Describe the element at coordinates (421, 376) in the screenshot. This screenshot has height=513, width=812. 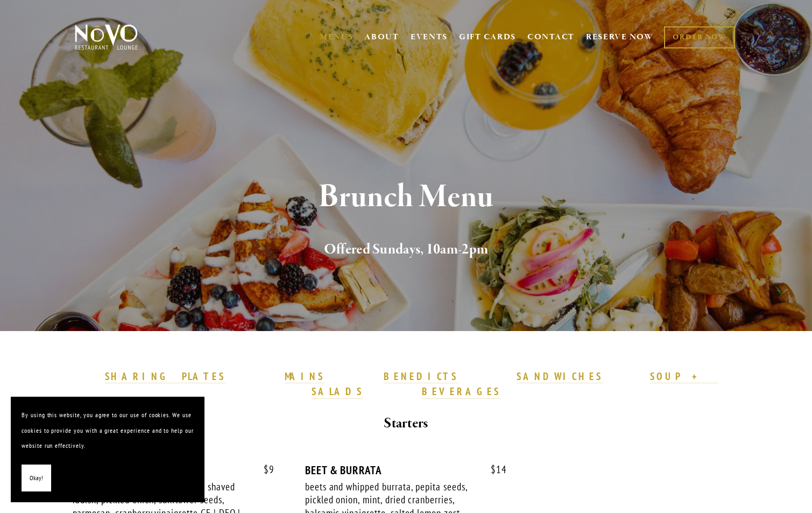
I see `strong: BENEDICTS` at that location.